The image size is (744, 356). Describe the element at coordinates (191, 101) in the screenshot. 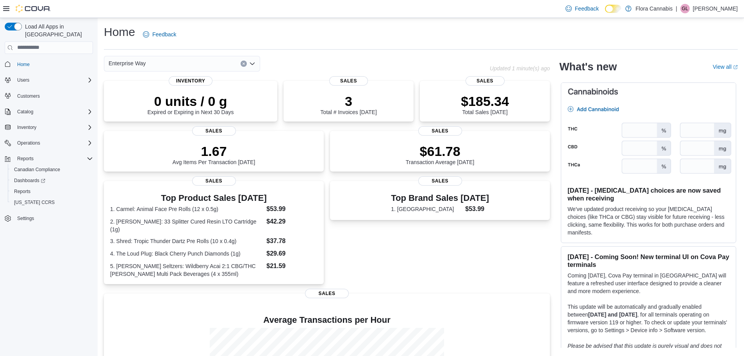

I see `p: 0 units / 0 g` at that location.